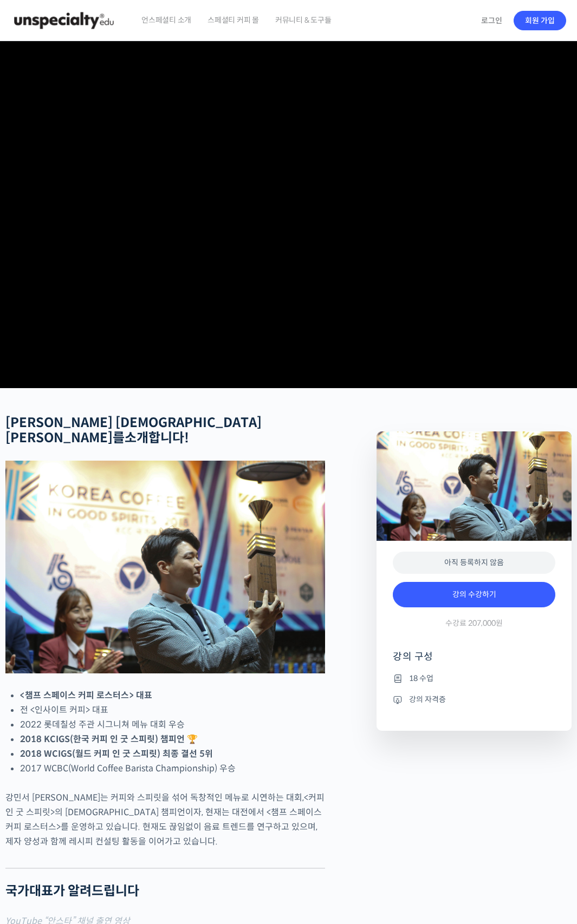 The width and height of the screenshot is (577, 924). Describe the element at coordinates (491, 21) in the screenshot. I see `a: 로그인` at that location.